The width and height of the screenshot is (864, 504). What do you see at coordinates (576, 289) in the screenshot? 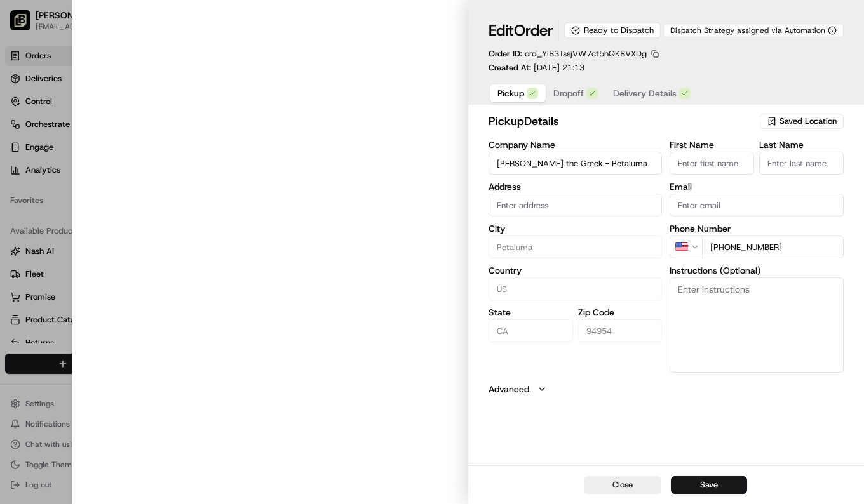
I see `input: Enter country` at bounding box center [576, 289].